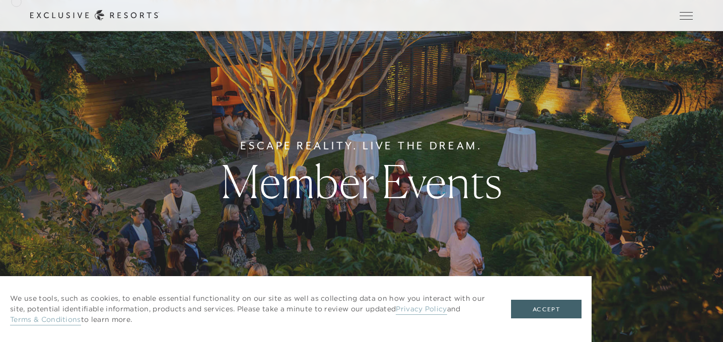  I want to click on p: We use tools, such as cookies, to enable essential functionality on our site as well as collectin..., so click(250, 309).